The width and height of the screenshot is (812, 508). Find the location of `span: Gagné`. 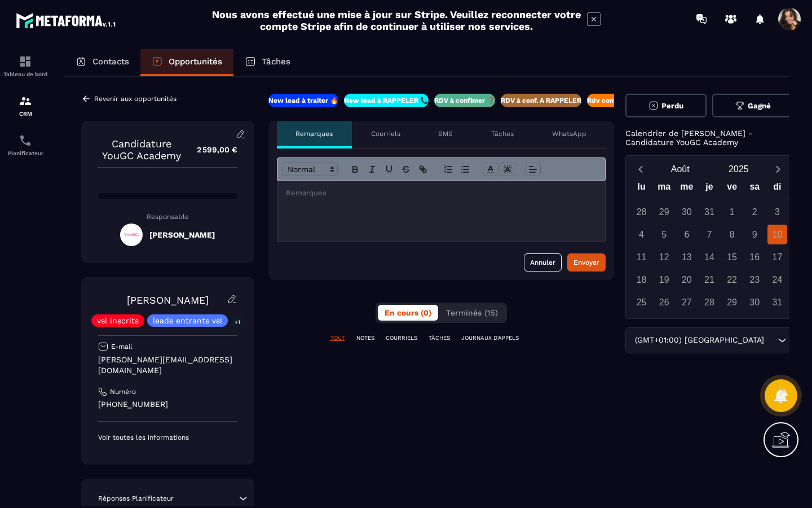

span: Gagné is located at coordinates (760, 106).